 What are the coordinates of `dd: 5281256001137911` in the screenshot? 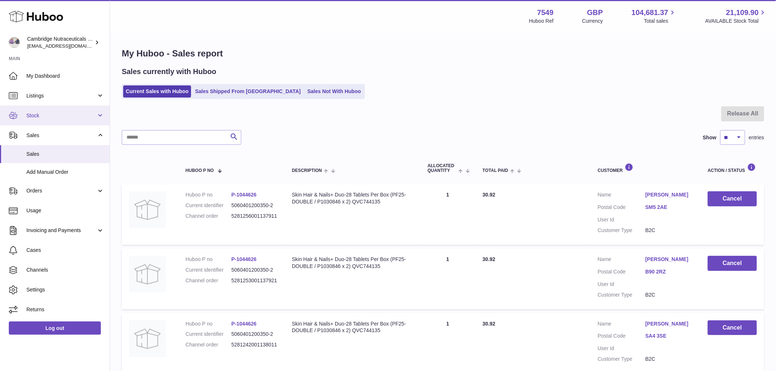 It's located at (254, 216).